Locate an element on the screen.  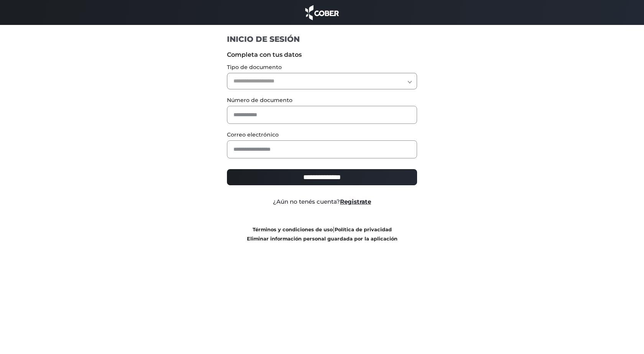
a: Registrate is located at coordinates (356, 201).